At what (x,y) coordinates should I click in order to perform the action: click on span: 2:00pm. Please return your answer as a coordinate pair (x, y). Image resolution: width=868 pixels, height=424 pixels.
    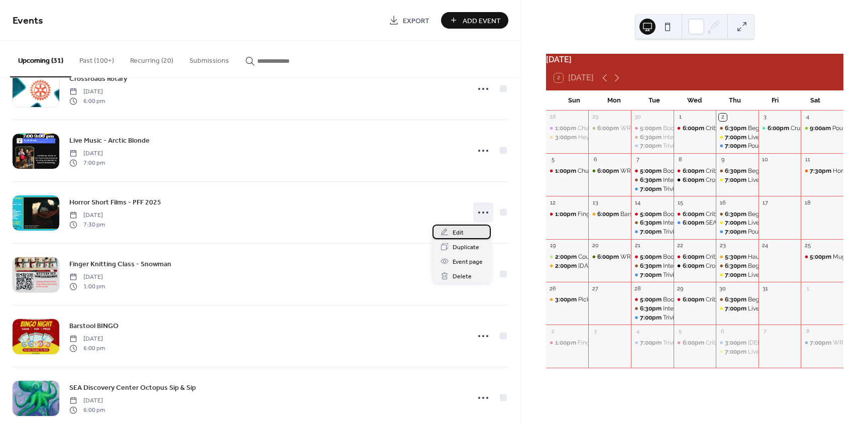
    Looking at the image, I should click on (566, 257).